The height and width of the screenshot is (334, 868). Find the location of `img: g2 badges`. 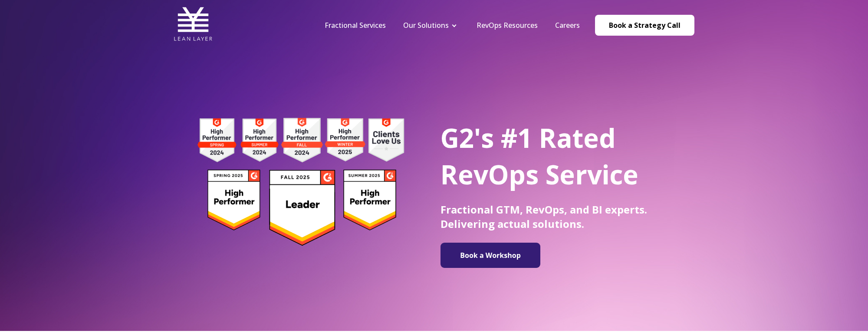

img: g2 badges is located at coordinates (300, 181).